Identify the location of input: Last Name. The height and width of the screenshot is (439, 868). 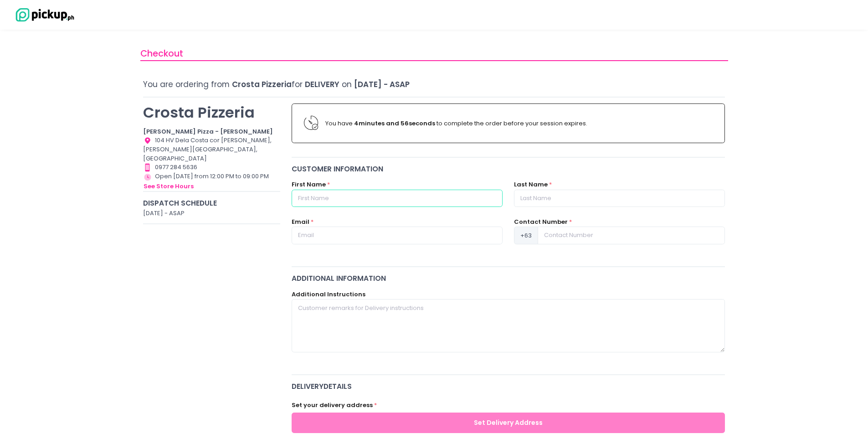
(619, 198).